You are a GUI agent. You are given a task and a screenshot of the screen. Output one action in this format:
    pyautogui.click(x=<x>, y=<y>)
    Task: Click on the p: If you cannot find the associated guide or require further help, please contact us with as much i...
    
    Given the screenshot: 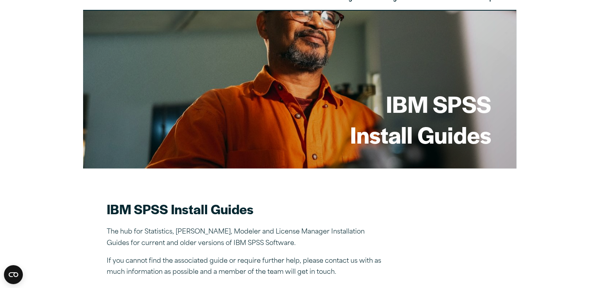 What is the action you would take?
    pyautogui.click(x=245, y=267)
    